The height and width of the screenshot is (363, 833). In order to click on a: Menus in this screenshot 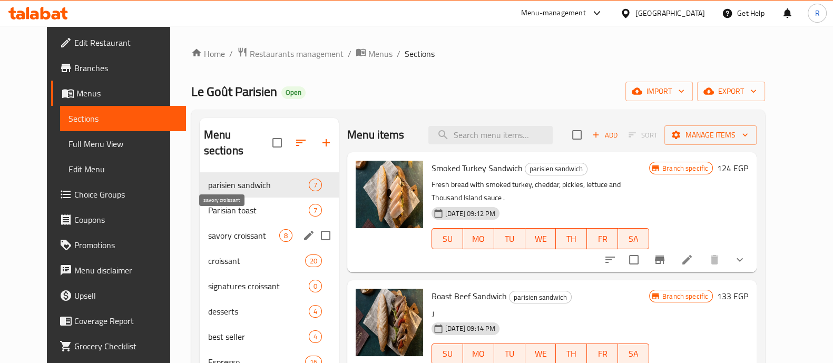, I will do `click(119, 93)`.